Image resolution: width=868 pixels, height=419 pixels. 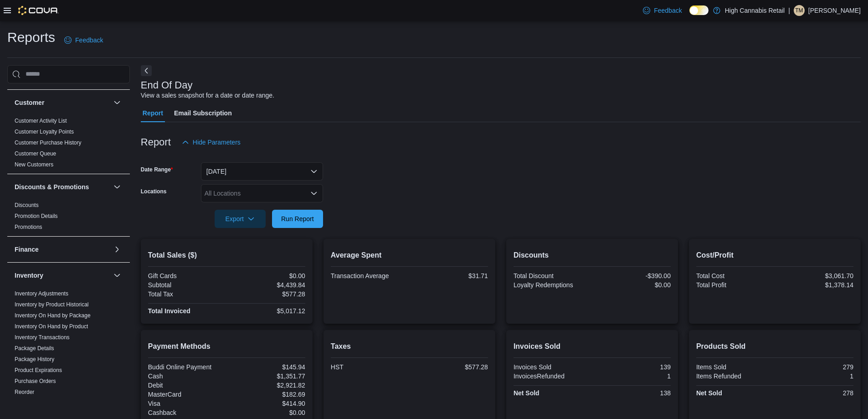 I want to click on div: Customer, so click(x=69, y=145).